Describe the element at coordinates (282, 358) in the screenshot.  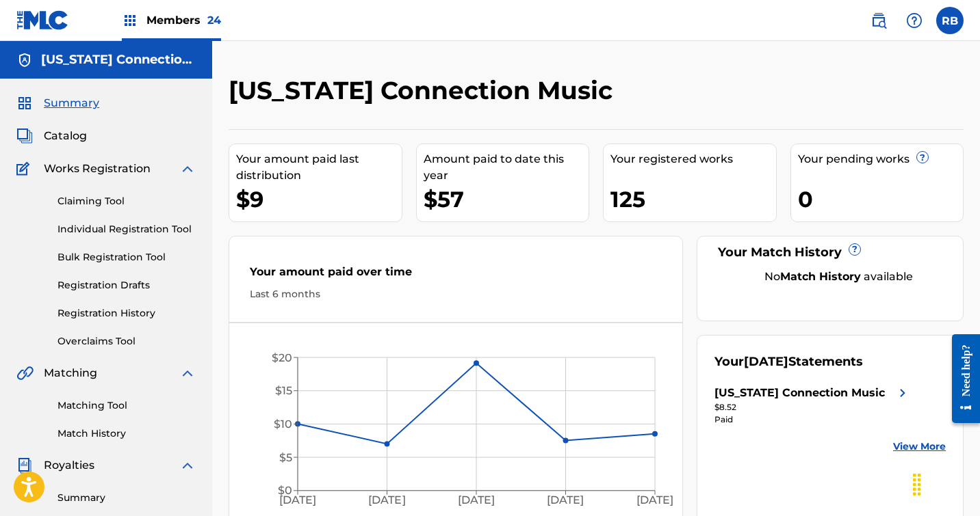
I see `tspan: $20` at that location.